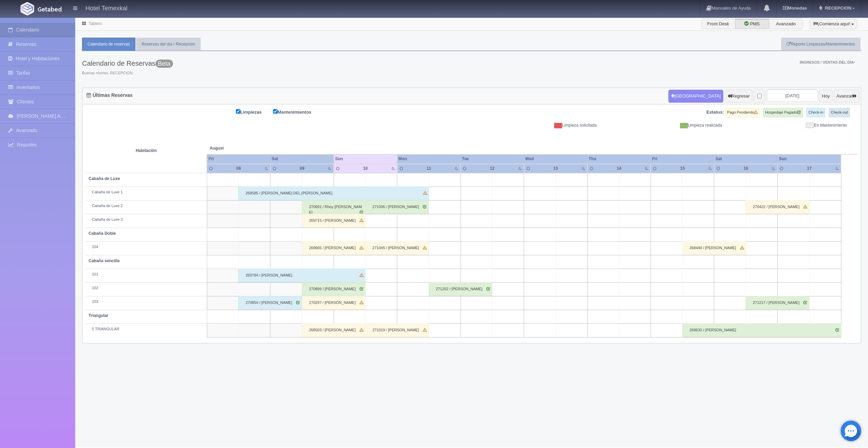 The image size is (868, 448). Describe the element at coordinates (619, 169) in the screenshot. I see `div: 14` at that location.